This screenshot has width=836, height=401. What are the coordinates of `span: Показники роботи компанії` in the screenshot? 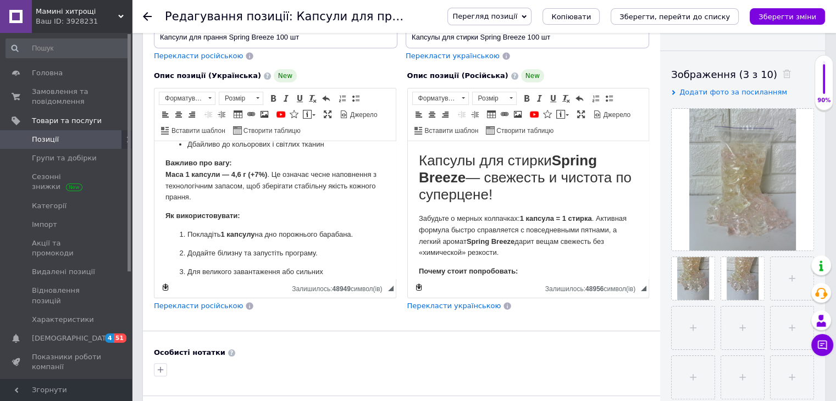 It's located at (67, 362).